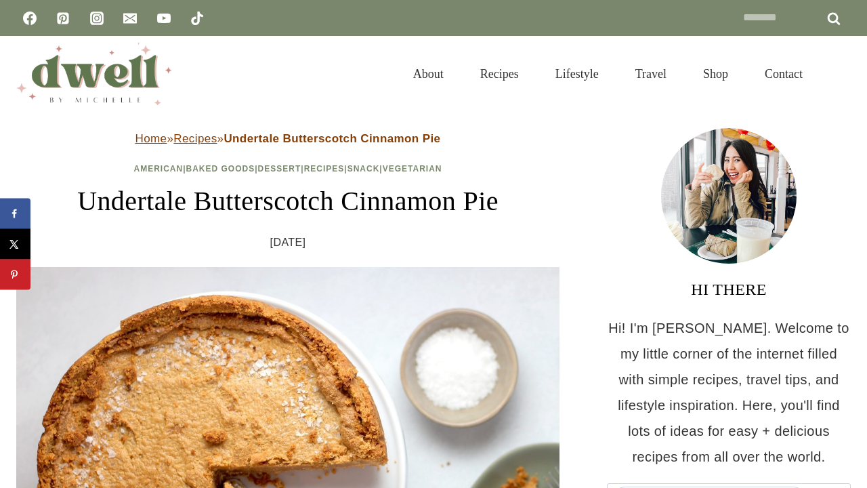 Image resolution: width=867 pixels, height=488 pixels. Describe the element at coordinates (428, 74) in the screenshot. I see `a: About` at that location.